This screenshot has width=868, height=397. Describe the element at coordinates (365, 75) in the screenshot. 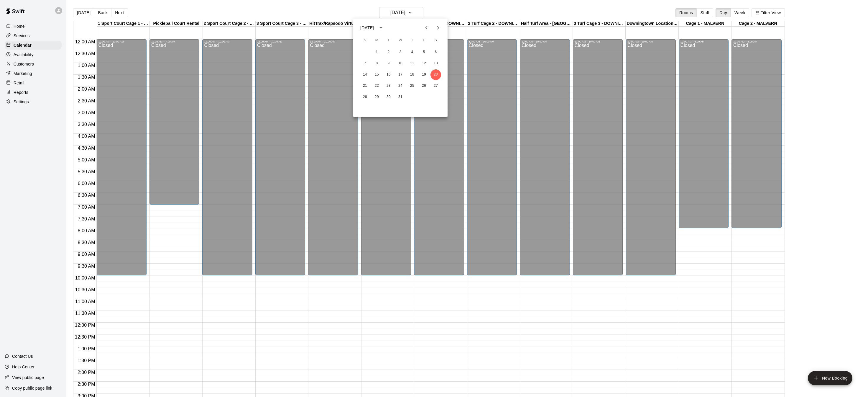

I see `button: 14` at that location.